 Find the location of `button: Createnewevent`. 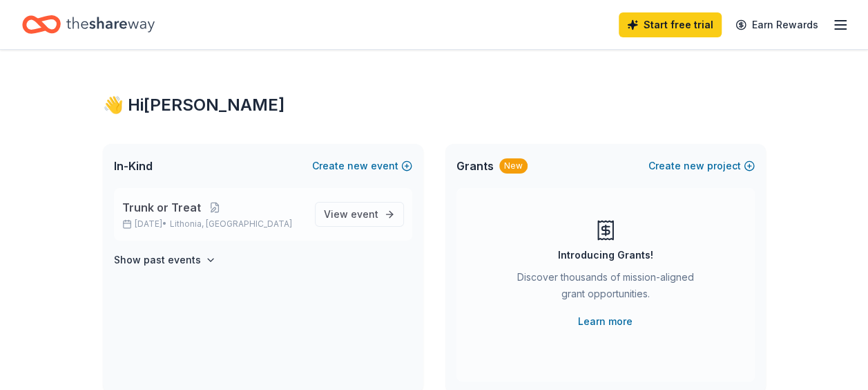

button: Createnewevent is located at coordinates (362, 166).